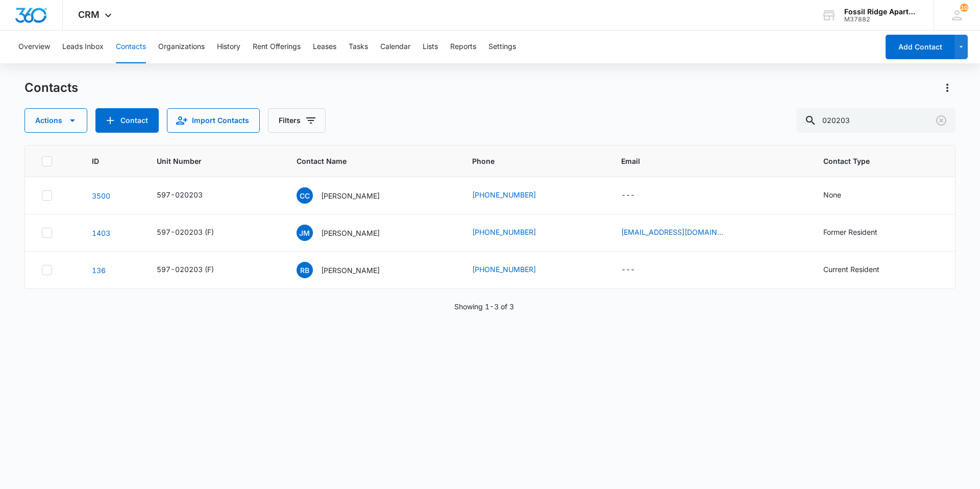 The width and height of the screenshot is (980, 489). Describe the element at coordinates (463, 47) in the screenshot. I see `button: Reports` at that location.